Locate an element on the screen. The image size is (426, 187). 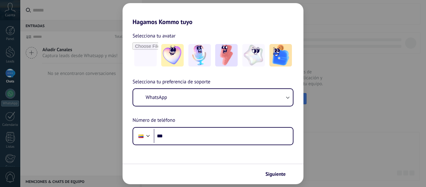
button: Siguiente is located at coordinates (278, 174).